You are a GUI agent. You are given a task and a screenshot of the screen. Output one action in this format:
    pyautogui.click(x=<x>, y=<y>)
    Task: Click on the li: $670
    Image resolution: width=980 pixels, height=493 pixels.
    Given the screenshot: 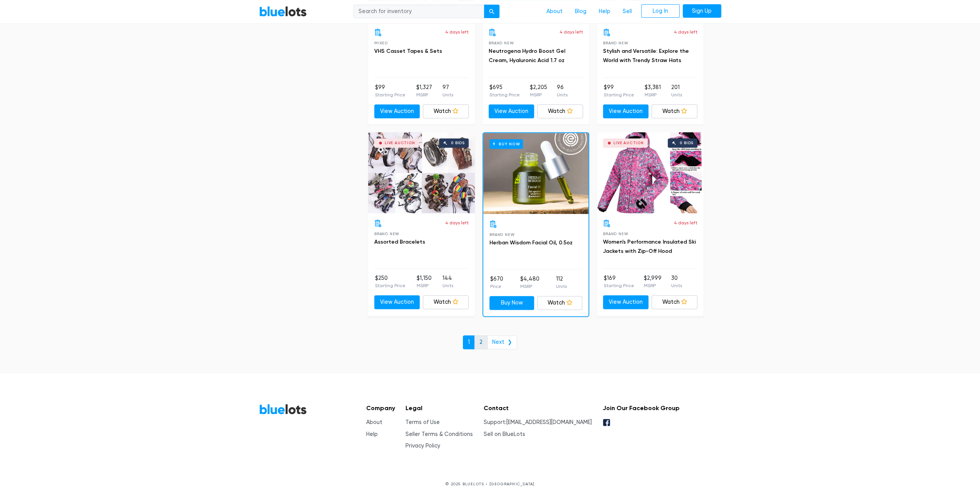 What is the action you would take?
    pyautogui.click(x=497, y=282)
    